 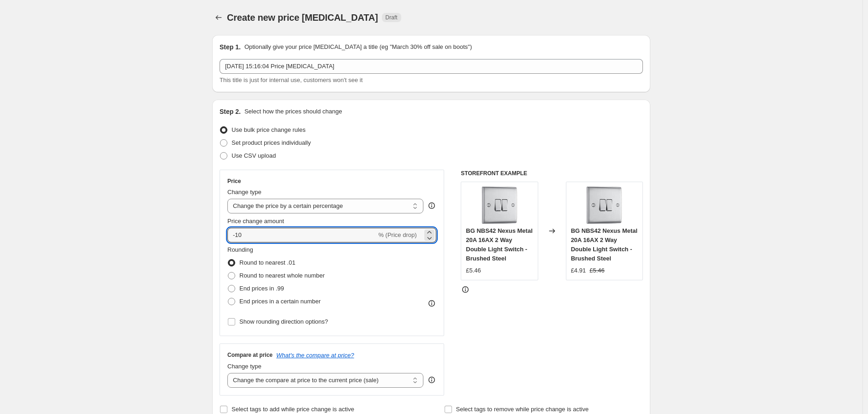 I want to click on span: This title is just for internal use, customers won't see it, so click(x=291, y=80).